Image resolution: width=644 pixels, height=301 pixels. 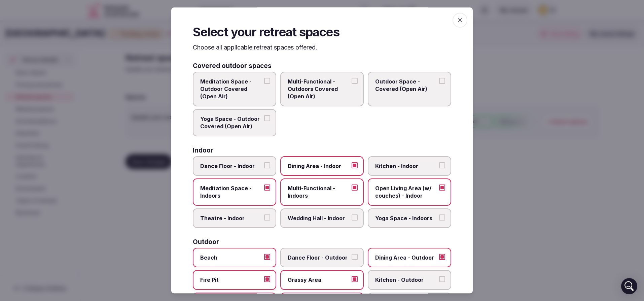 I want to click on button: Yoga Space - Indoors, so click(x=442, y=218).